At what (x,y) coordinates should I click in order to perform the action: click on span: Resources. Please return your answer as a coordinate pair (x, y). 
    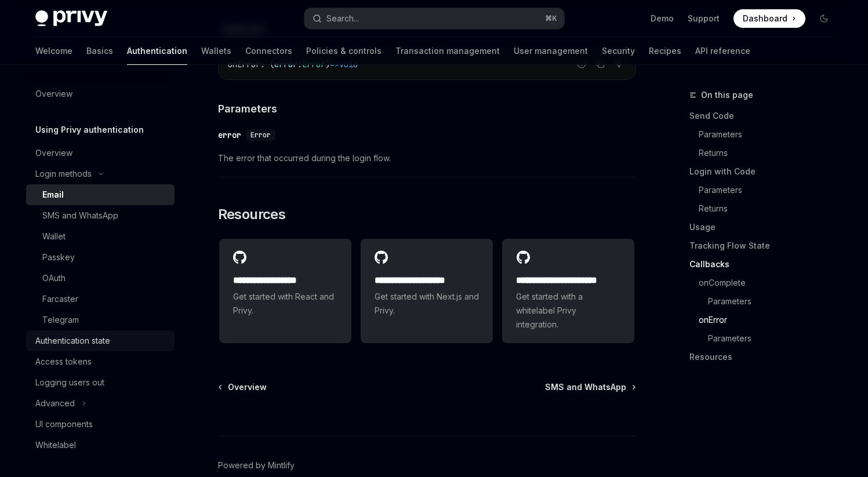
    Looking at the image, I should click on (252, 214).